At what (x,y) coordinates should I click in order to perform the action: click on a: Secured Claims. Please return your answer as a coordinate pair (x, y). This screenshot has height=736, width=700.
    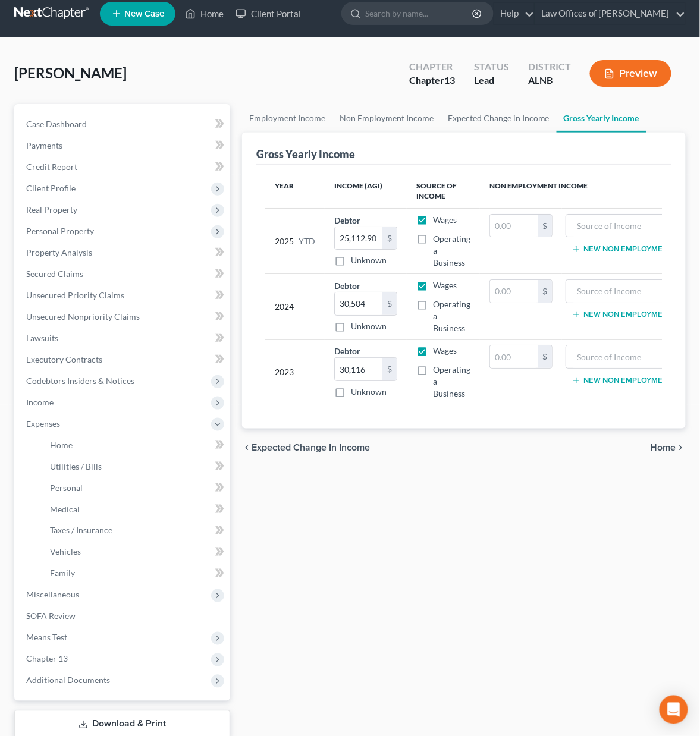
    Looking at the image, I should click on (123, 274).